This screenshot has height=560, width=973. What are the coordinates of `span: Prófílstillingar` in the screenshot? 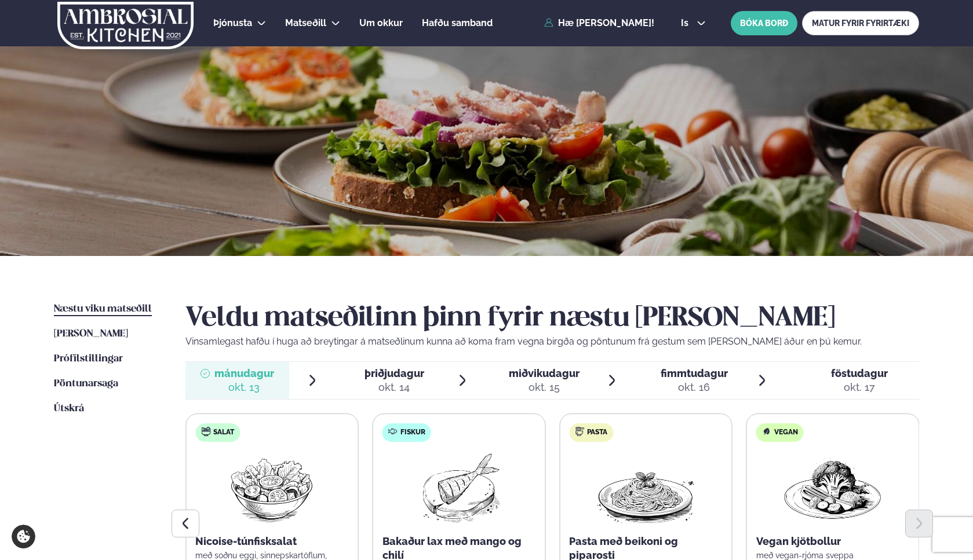 It's located at (88, 359).